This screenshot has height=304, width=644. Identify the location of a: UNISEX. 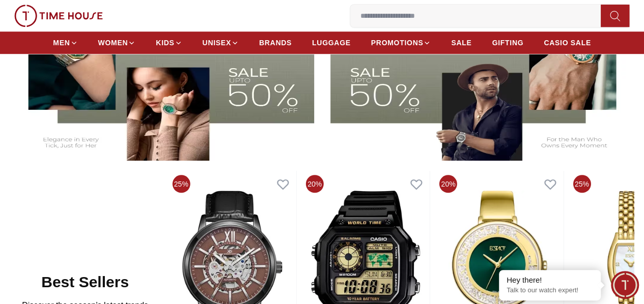
(220, 42).